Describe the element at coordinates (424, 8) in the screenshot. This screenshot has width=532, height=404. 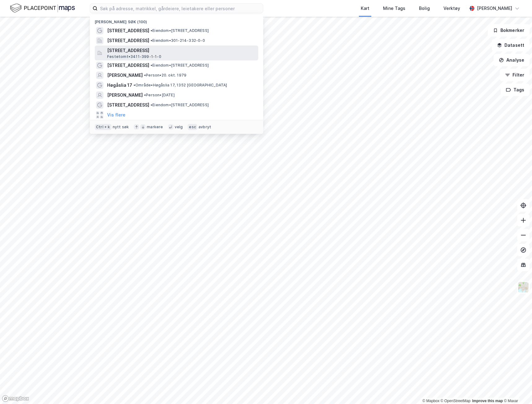
I see `div: Bolig` at that location.